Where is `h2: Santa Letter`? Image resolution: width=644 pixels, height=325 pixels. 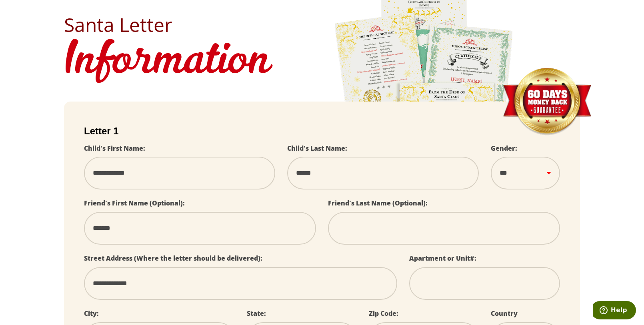
h2: Santa Letter is located at coordinates (322, 25).